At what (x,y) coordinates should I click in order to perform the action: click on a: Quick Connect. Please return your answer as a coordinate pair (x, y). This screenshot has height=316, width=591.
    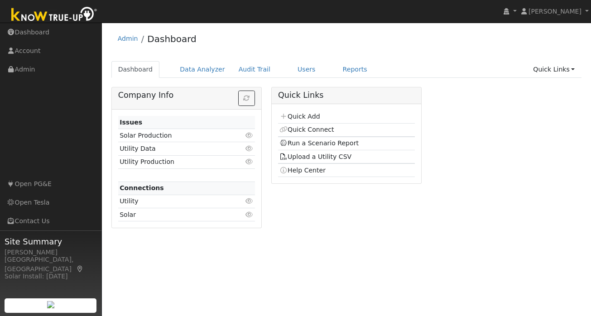
    Looking at the image, I should click on (306, 129).